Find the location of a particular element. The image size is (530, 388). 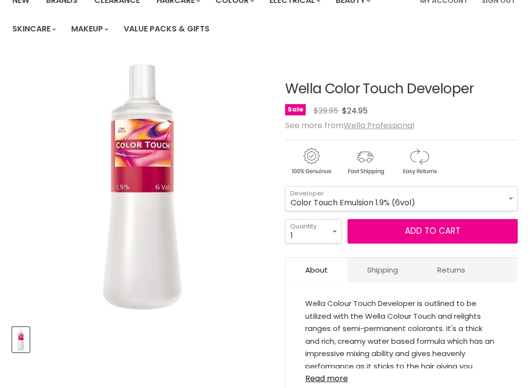

a: Value Packs & Gifts is located at coordinates (166, 29).